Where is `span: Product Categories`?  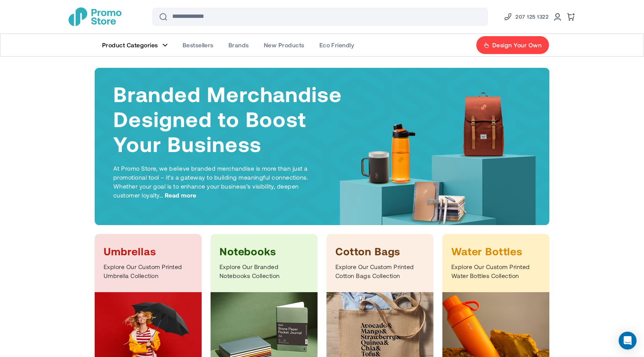 span: Product Categories is located at coordinates (130, 45).